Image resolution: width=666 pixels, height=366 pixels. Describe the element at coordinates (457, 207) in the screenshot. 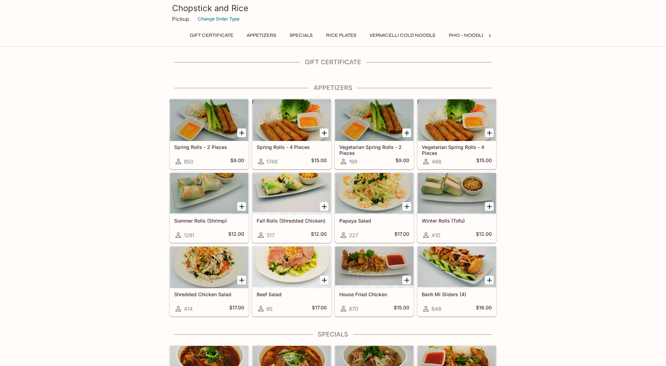

I see `a: Winter Rolls (Tofu)410$12.00` at that location.